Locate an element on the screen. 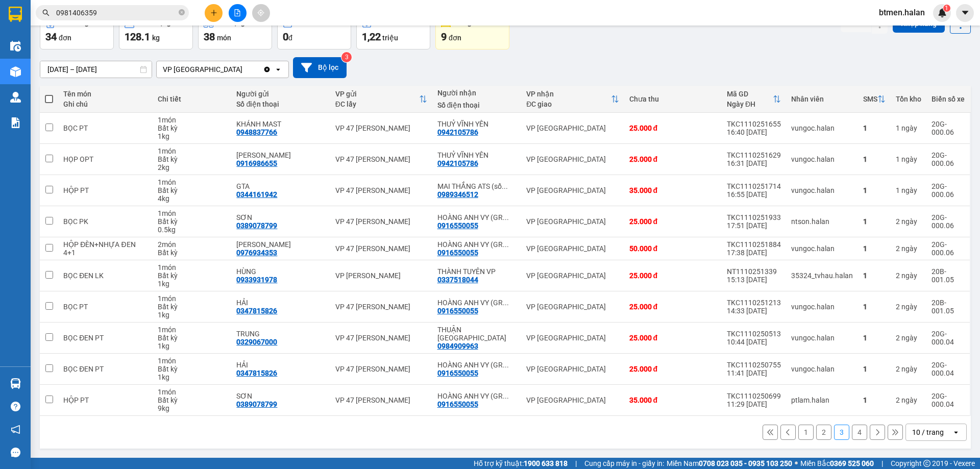 Image resolution: width=980 pixels, height=469 pixels. span: aim is located at coordinates (261, 13).